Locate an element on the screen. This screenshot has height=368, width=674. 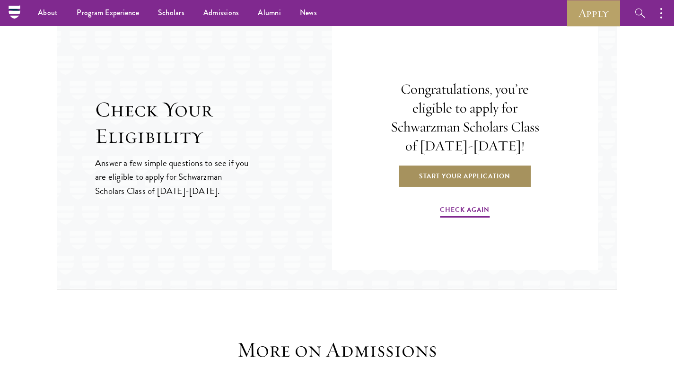
p: Answer a few simple questions to see if you are eligible to apply for Schwarzman Scholars Class o... is located at coordinates (172, 176).